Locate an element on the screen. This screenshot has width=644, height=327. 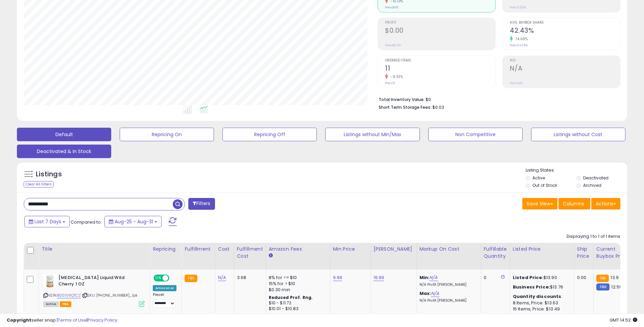
div: Preset: is located at coordinates (165, 300).